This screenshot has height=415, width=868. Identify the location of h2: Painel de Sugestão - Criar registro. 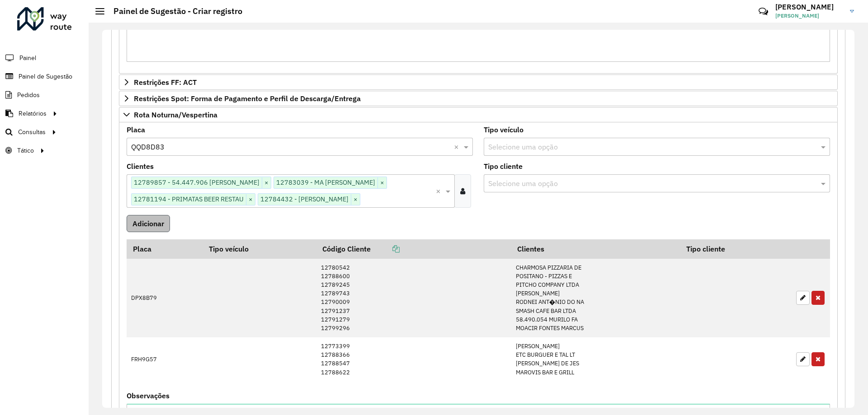
(173, 11).